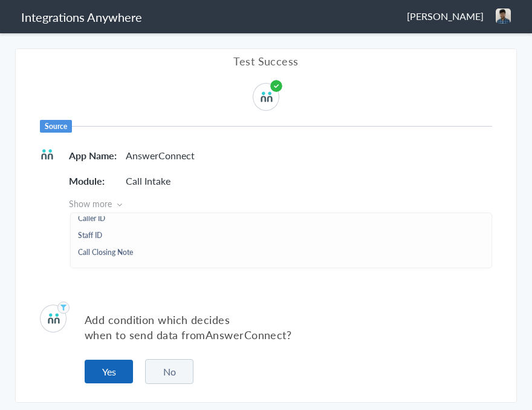 This screenshot has height=410, width=532. What do you see at coordinates (91, 218) in the screenshot?
I see `h5: Caller ID` at bounding box center [91, 218].